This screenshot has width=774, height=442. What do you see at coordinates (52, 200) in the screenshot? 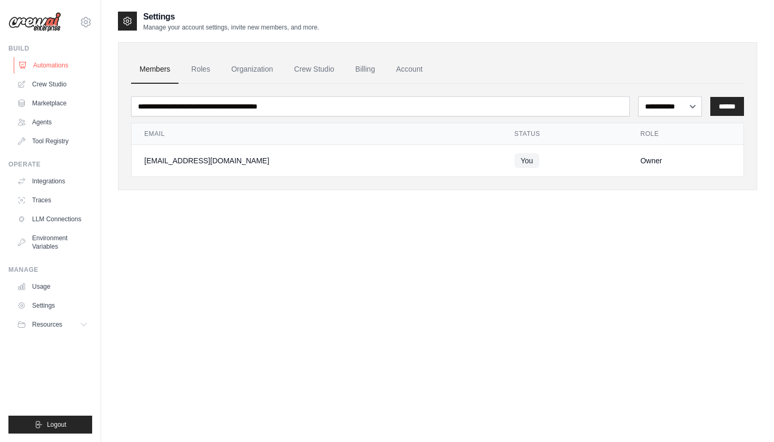
I see `a: Traces` at bounding box center [52, 200].